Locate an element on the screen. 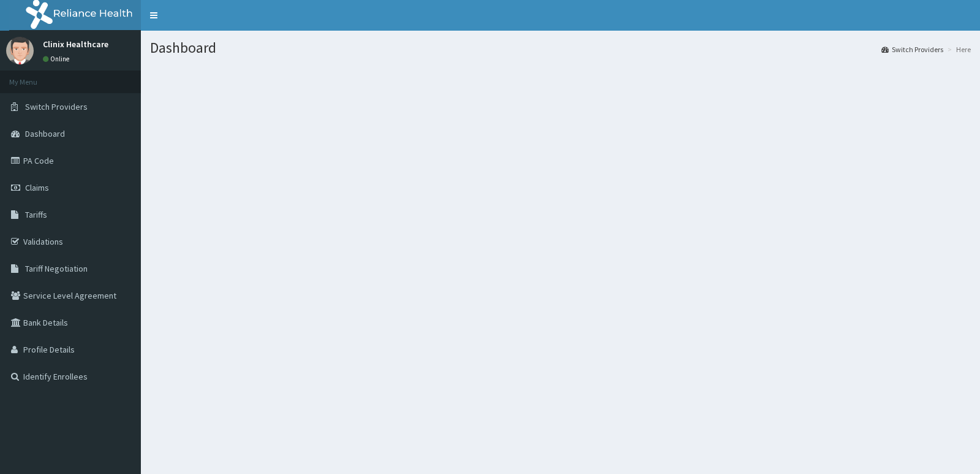 This screenshot has width=980, height=474. a: Online is located at coordinates (58, 58).